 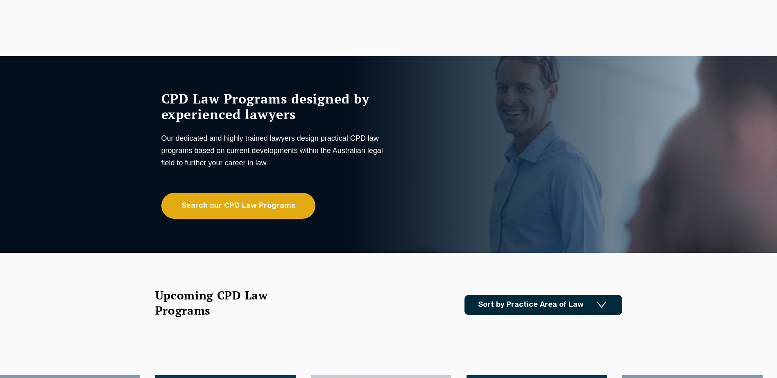 What do you see at coordinates (543, 305) in the screenshot?
I see `a: Sort by Practice Area of Law` at bounding box center [543, 305].